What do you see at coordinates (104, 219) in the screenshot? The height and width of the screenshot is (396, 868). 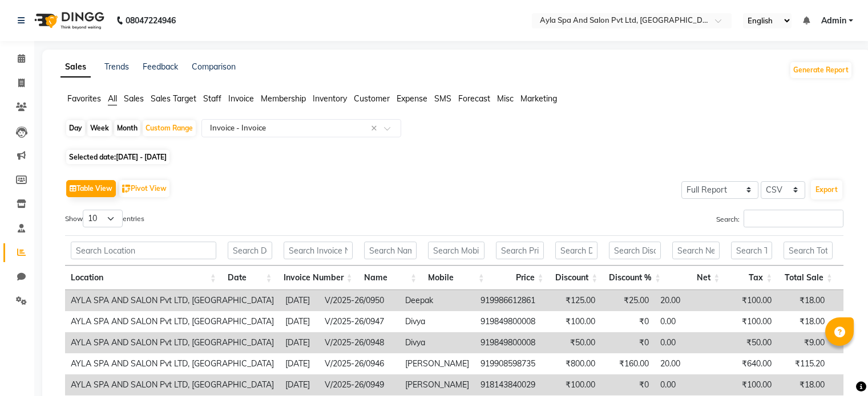 I see `label: Show entries` at bounding box center [104, 219].